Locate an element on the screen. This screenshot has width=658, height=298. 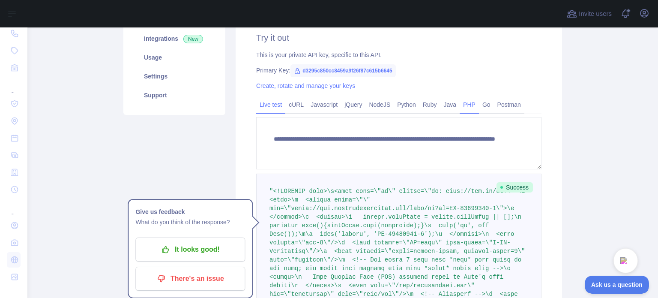
span: New is located at coordinates (193, 39).